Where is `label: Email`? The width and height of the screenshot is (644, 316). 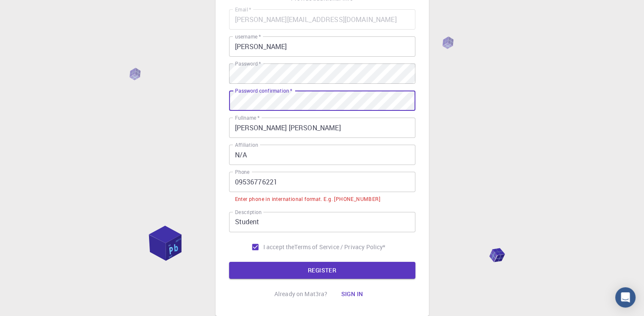
label: Email is located at coordinates (243, 9).